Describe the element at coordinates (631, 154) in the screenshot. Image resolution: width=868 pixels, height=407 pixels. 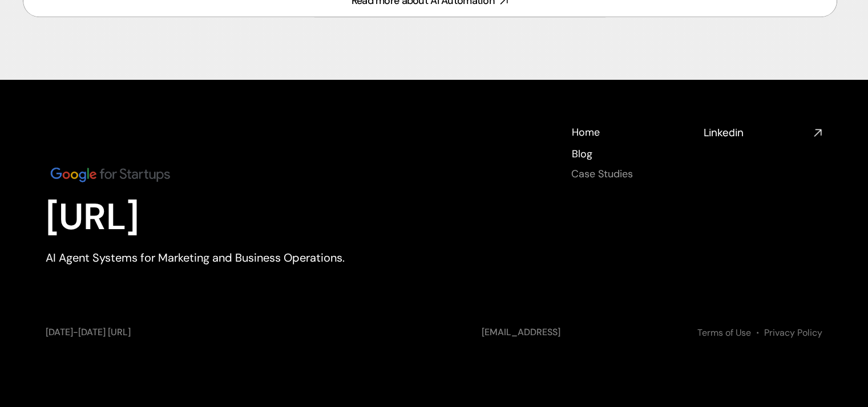
I see `nav: Footer navigation` at that location.